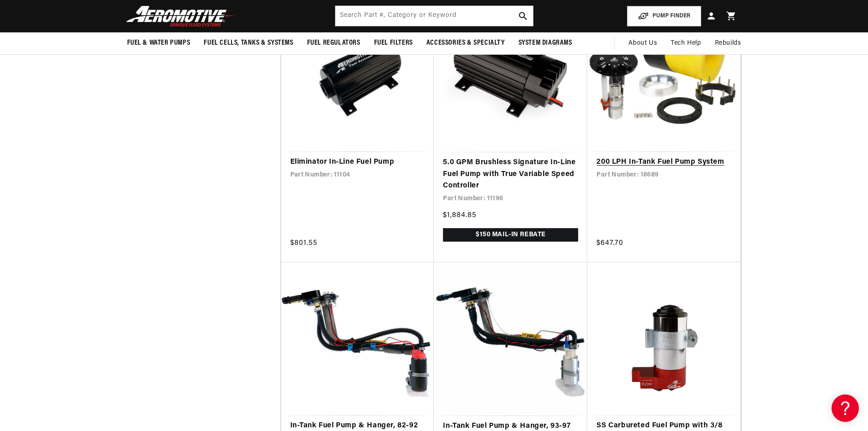 This screenshot has width=868, height=431. What do you see at coordinates (466, 43) in the screenshot?
I see `summary: Accessories & Specialty` at bounding box center [466, 43].